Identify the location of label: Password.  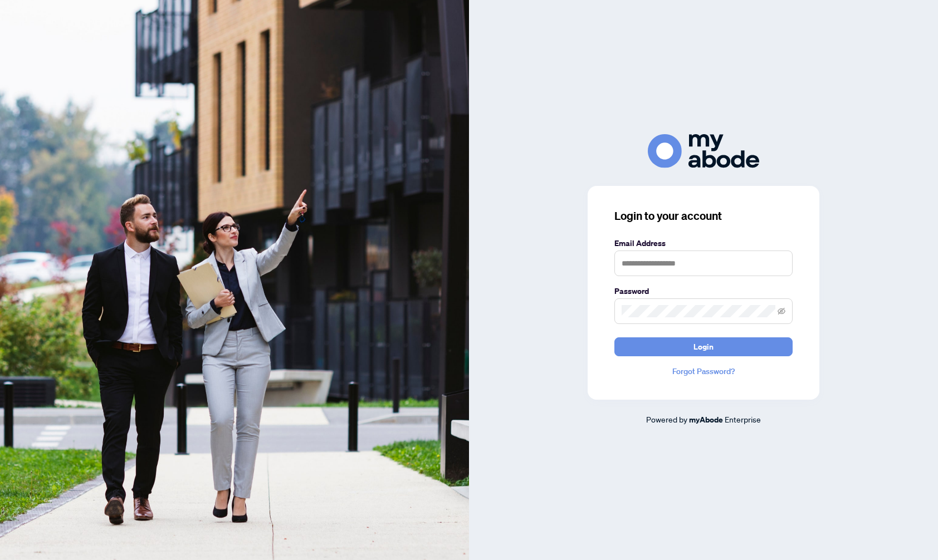
(703, 291).